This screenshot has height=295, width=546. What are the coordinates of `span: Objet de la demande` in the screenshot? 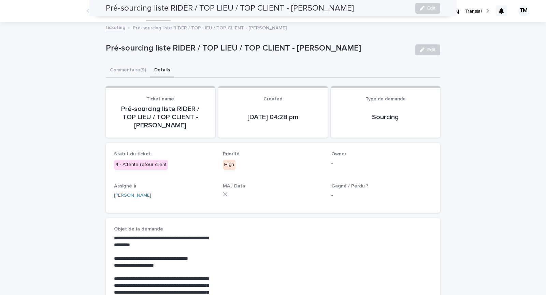 It's located at (139, 229).